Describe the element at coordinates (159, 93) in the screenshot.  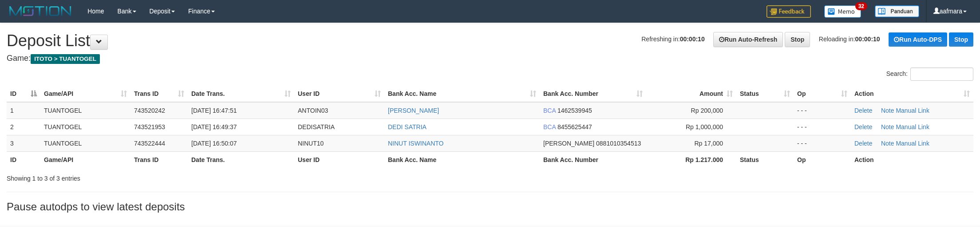
I see `th: Trans ID: activate to sort column ascending` at that location.